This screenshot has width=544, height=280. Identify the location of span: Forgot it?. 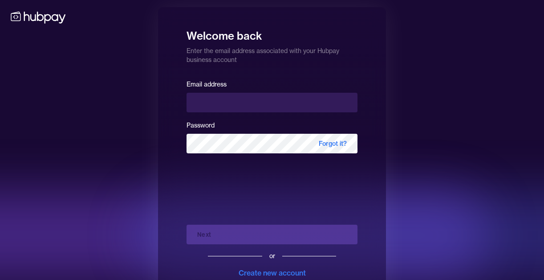
(333, 143).